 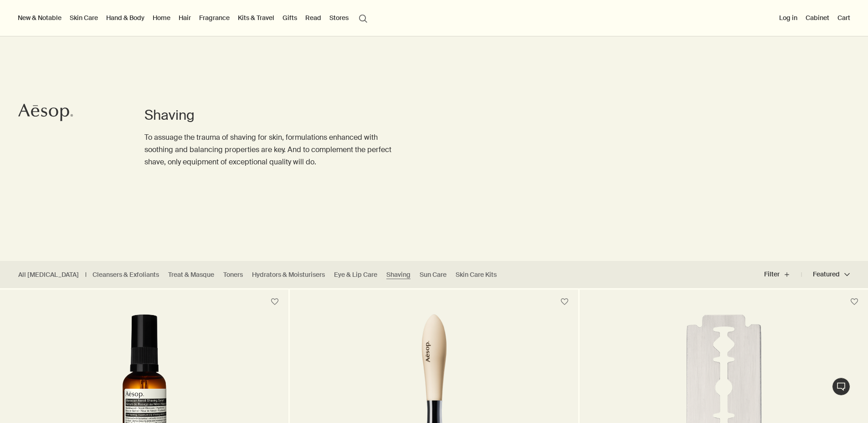 I want to click on a: Gifts, so click(x=290, y=18).